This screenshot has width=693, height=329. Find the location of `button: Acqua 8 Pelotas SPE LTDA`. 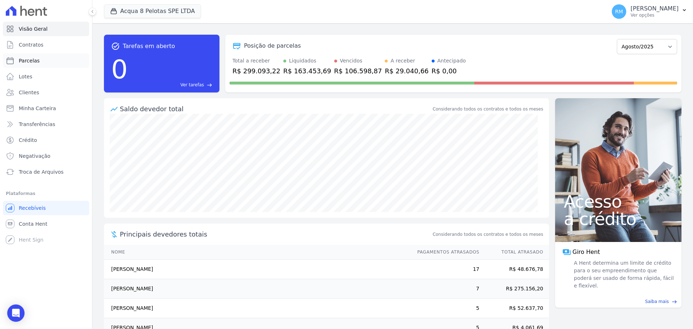

button: Acqua 8 Pelotas SPE LTDA is located at coordinates (152, 11).